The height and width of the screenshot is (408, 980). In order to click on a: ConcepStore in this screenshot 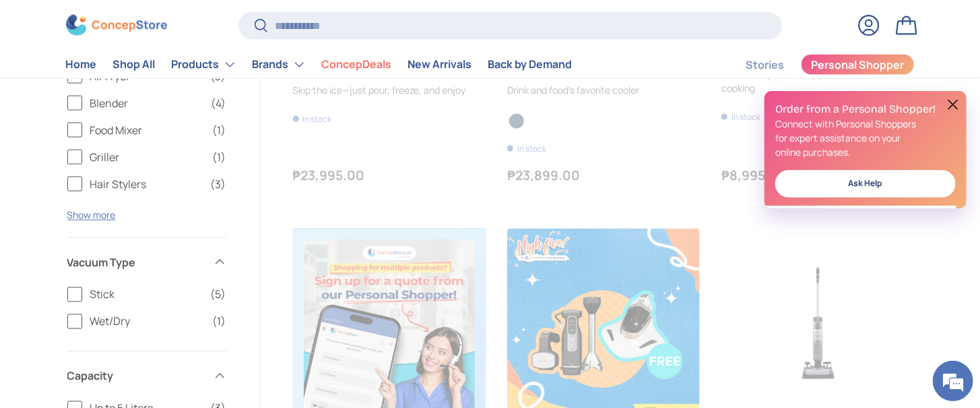, I will do `click(117, 25)`.